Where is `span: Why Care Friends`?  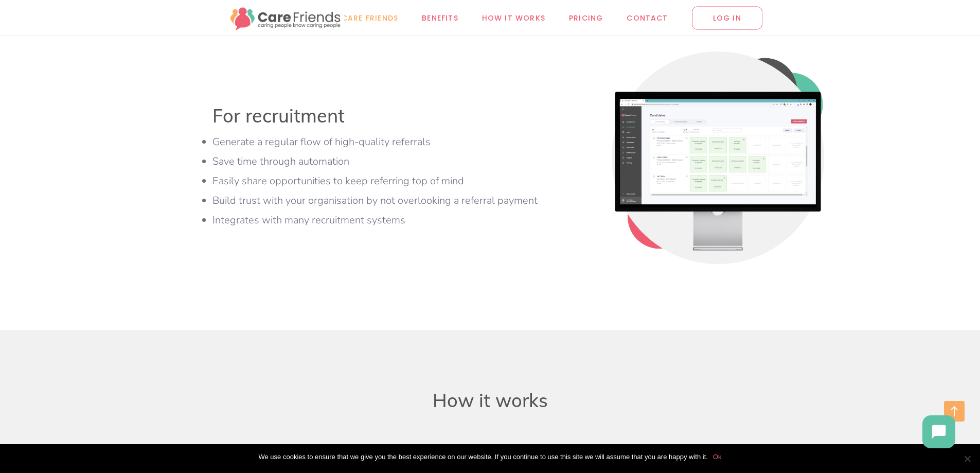
span: Why Care Friends is located at coordinates (359, 17).